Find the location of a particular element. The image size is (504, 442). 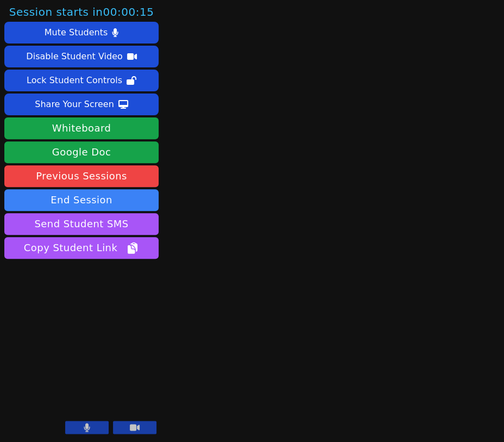

button: End Session is located at coordinates (81, 200).